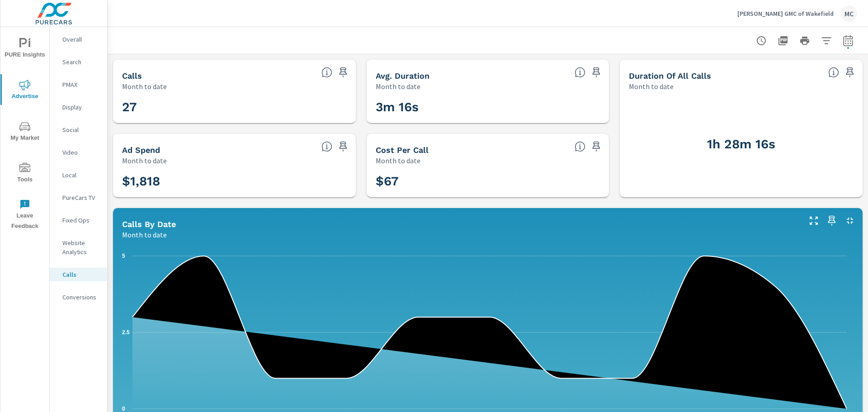  I want to click on button: Select Date Range, so click(849, 40).